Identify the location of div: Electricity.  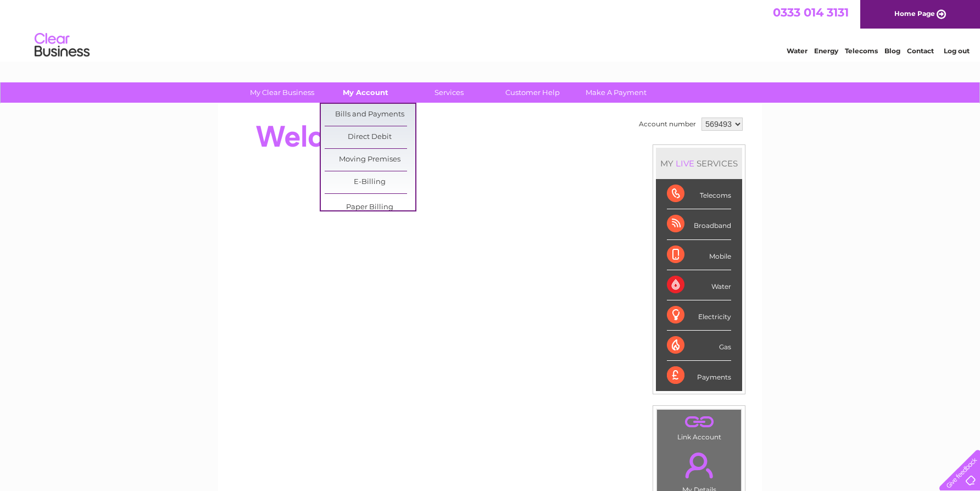
(699, 315).